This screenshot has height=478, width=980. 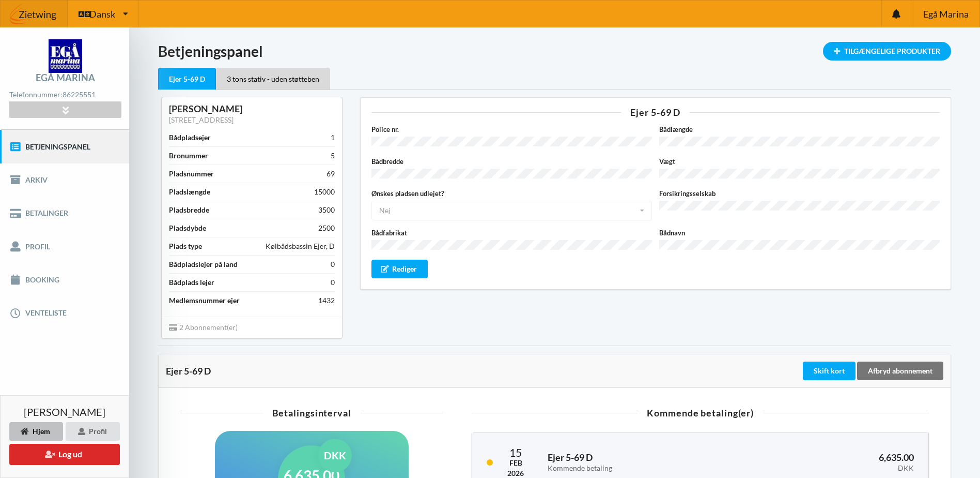 I want to click on div: Kommende betaling, so click(x=643, y=468).